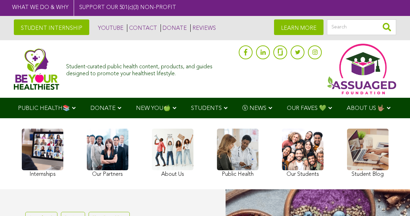 This screenshot has height=216, width=410. What do you see at coordinates (44, 108) in the screenshot?
I see `span: PUBLIC HEALTH📚` at bounding box center [44, 108].